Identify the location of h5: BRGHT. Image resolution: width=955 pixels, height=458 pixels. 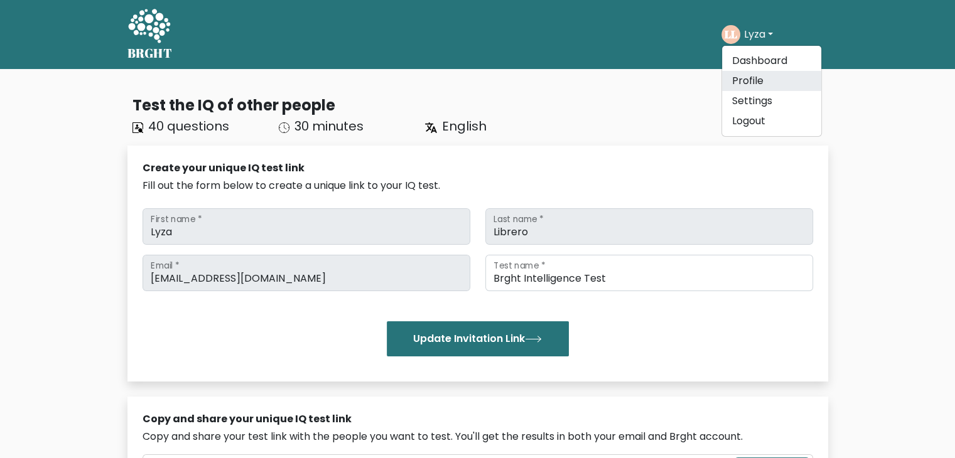
(150, 53).